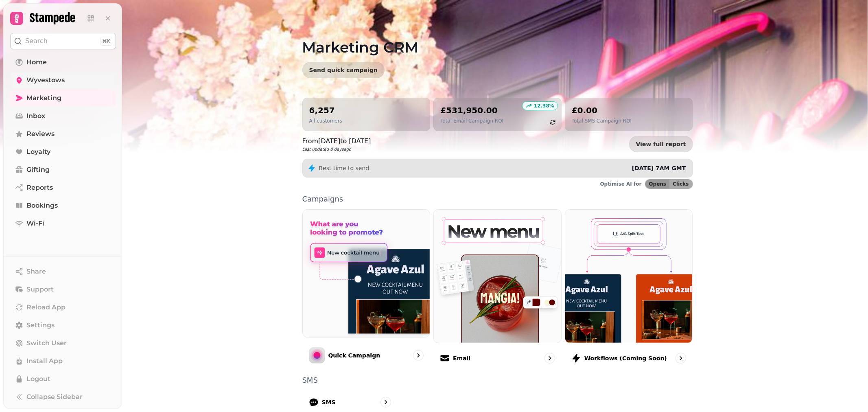 The height and width of the screenshot is (412, 868). I want to click on button: Support, so click(63, 289).